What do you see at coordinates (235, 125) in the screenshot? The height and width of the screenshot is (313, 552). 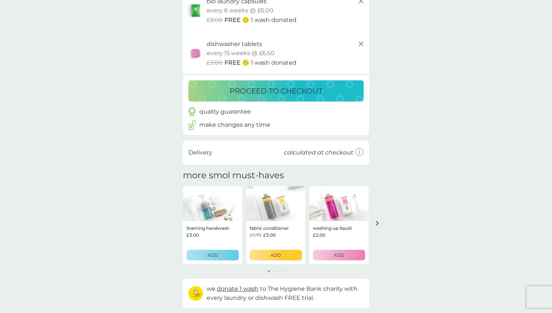 I see `p: make changes any time` at bounding box center [235, 125].